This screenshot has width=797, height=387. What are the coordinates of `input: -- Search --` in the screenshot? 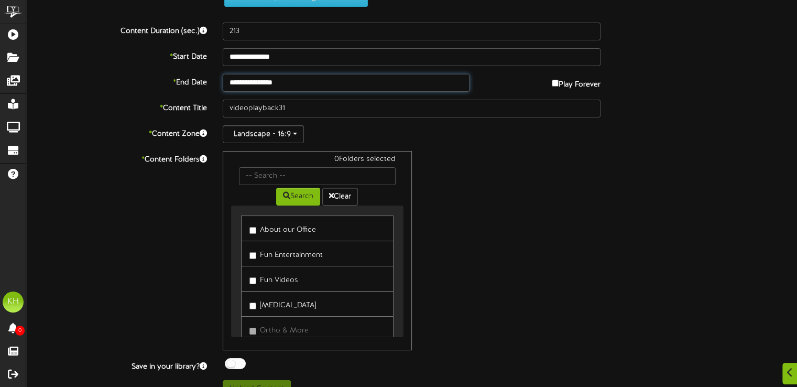 It's located at (317, 176).